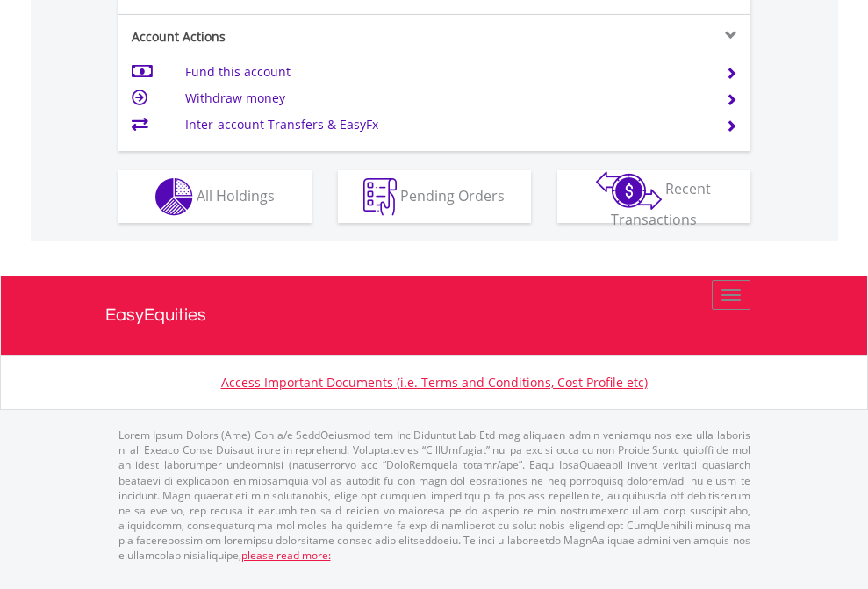 This screenshot has width=868, height=589. What do you see at coordinates (444, 98) in the screenshot?
I see `td: Withdraw money` at bounding box center [444, 98].